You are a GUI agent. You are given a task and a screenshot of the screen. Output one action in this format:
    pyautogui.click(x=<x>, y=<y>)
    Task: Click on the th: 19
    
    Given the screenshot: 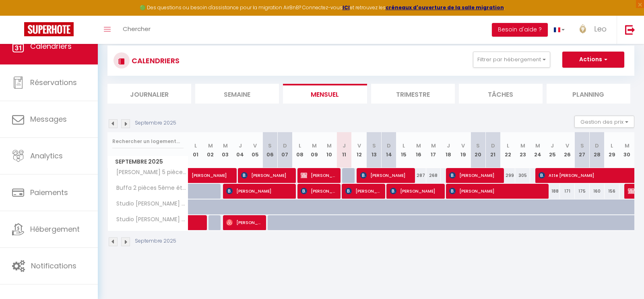 What is the action you would take?
    pyautogui.click(x=463, y=150)
    